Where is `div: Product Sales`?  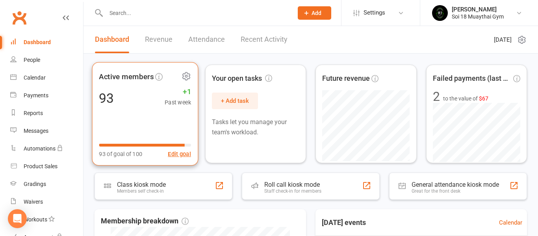
div: Product Sales is located at coordinates (41, 166).